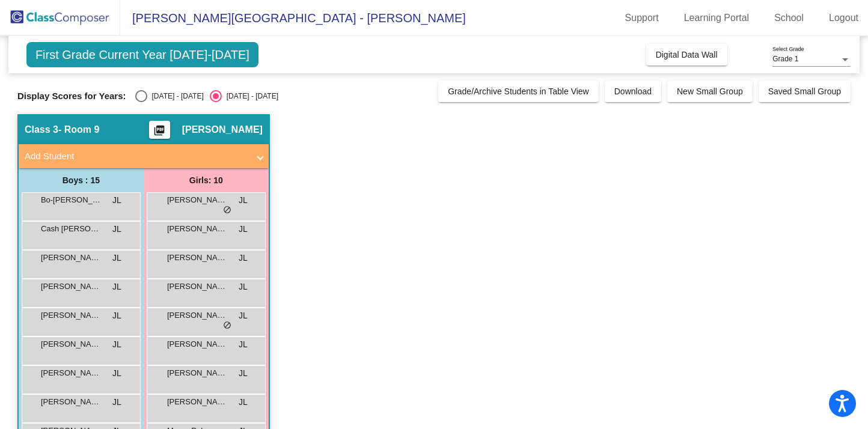 This screenshot has height=429, width=868. What do you see at coordinates (207, 96) in the screenshot?
I see `mat-radio-group: Select an option` at bounding box center [207, 96].